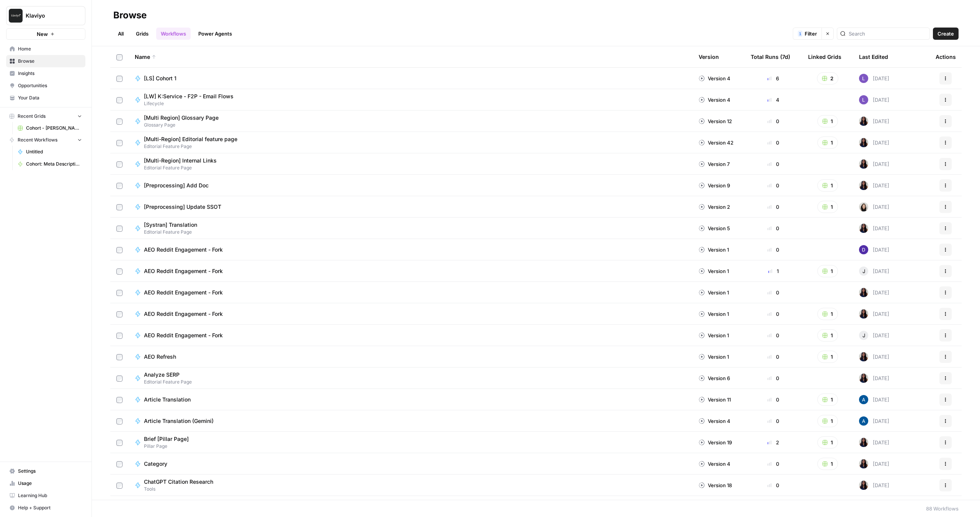 Image resolution: width=980 pixels, height=517 pixels. What do you see at coordinates (773, 78) in the screenshot?
I see `div: 6` at bounding box center [773, 78].